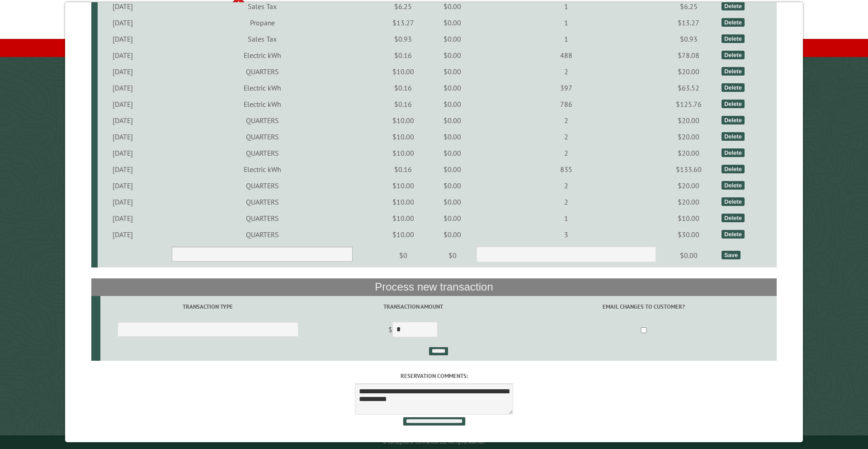  I want to click on td: $125.76, so click(689, 104).